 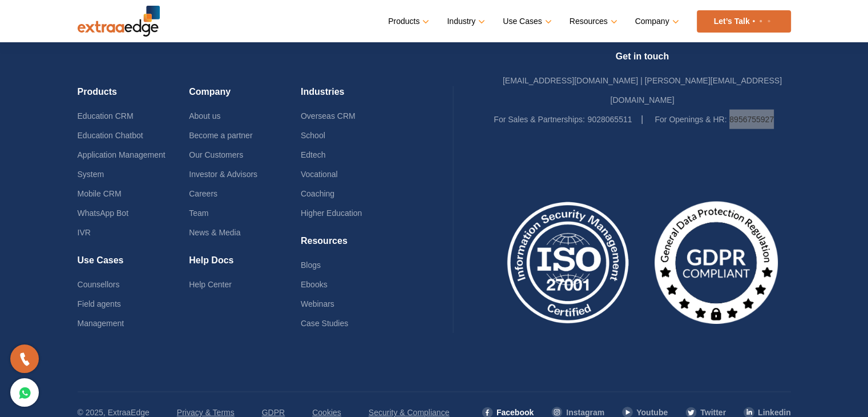 I want to click on a: Field agents, so click(x=99, y=304).